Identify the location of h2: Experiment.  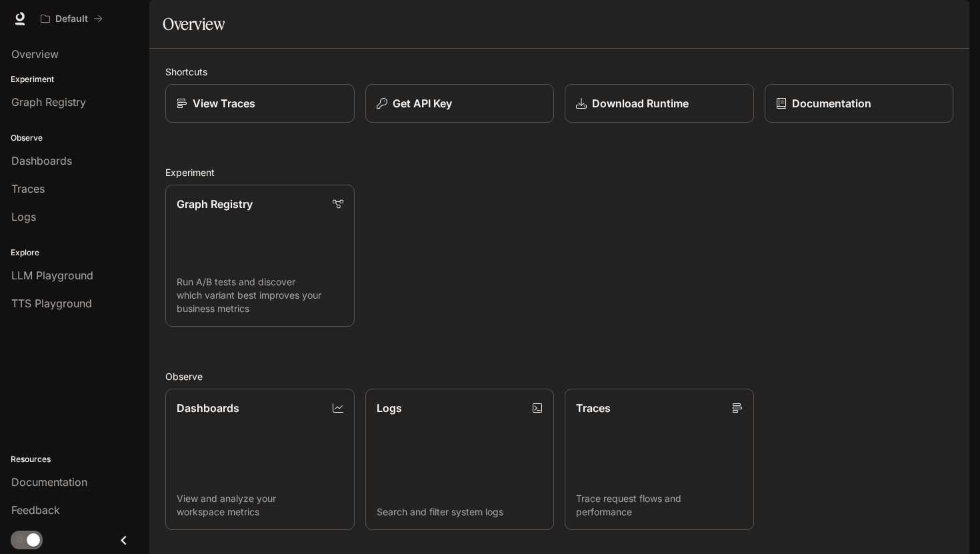
(560, 172).